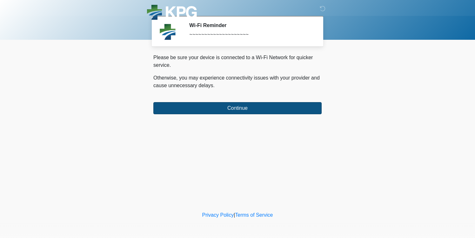 Image resolution: width=475 pixels, height=238 pixels. I want to click on img: KPG Healthcare Logo, so click(172, 13).